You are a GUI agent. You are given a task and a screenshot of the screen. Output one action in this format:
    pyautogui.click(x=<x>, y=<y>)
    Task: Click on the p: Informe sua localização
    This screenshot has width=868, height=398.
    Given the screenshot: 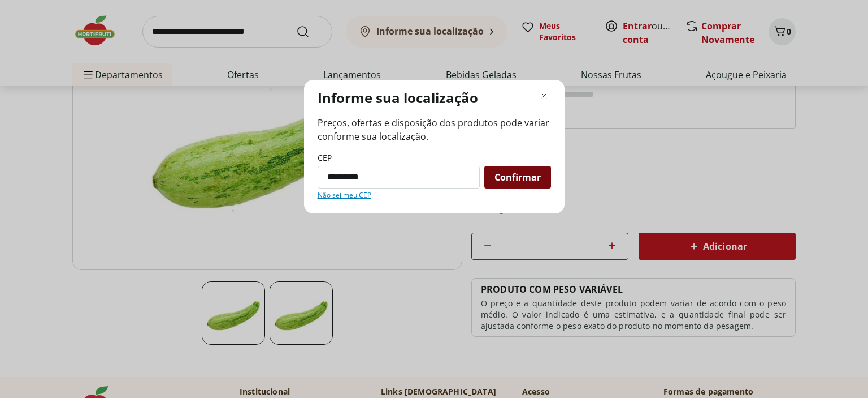 What is the action you would take?
    pyautogui.click(x=398, y=98)
    